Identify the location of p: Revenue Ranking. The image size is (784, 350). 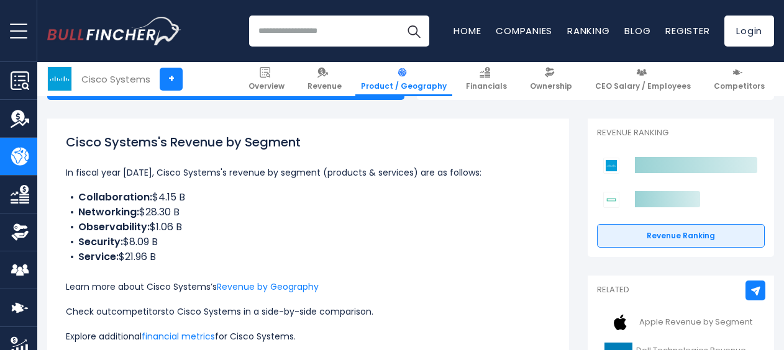
(680, 133).